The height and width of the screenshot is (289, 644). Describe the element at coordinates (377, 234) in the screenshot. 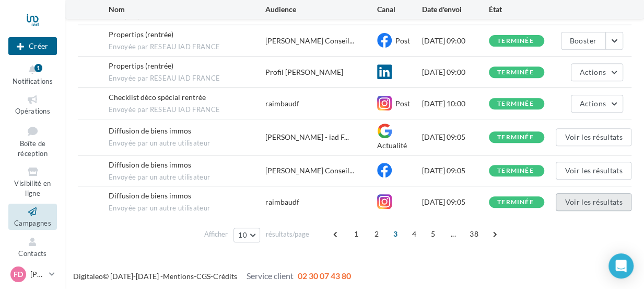

I see `span: 2` at that location.